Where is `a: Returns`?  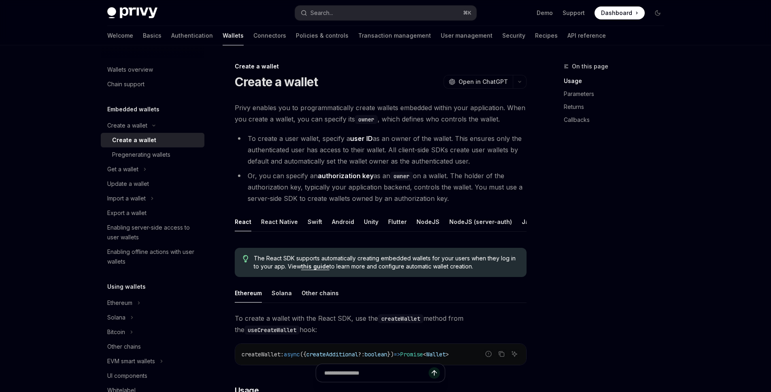 a: Returns is located at coordinates (617, 107).